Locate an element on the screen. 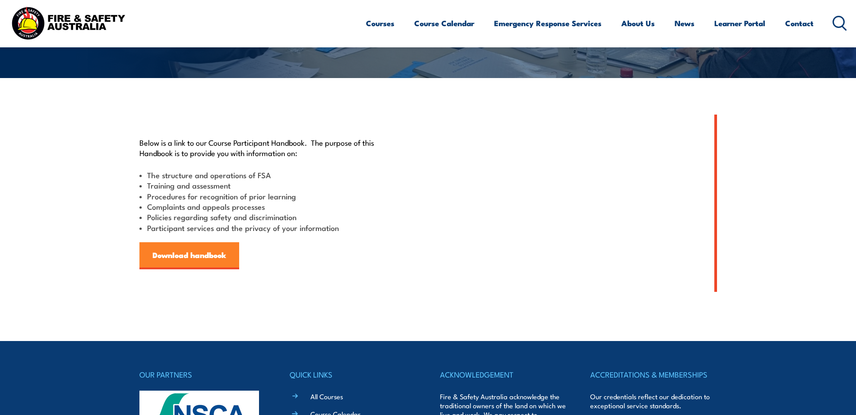 The height and width of the screenshot is (415, 856). p: Our credentials reflect our dedication to exceptional service standards. is located at coordinates (654, 401).